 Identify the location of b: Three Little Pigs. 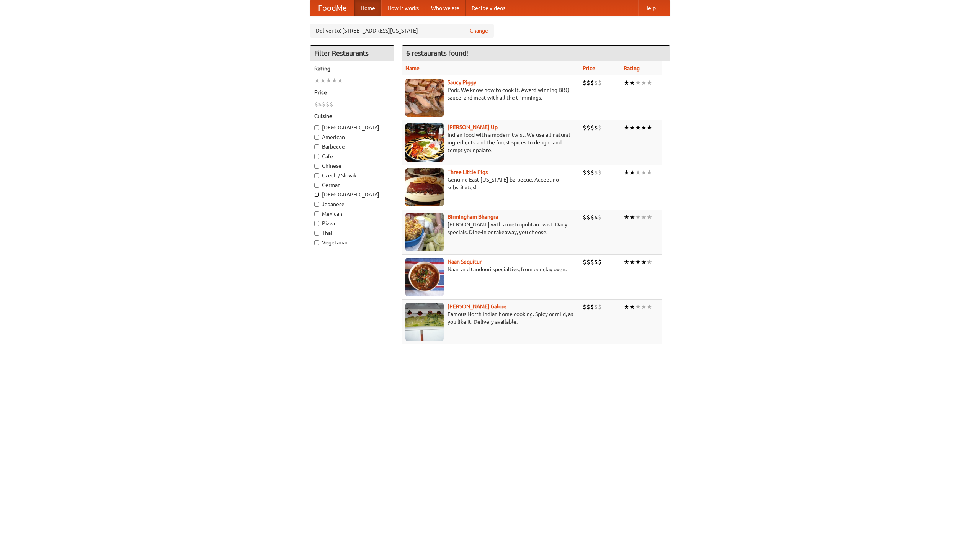
(468, 172).